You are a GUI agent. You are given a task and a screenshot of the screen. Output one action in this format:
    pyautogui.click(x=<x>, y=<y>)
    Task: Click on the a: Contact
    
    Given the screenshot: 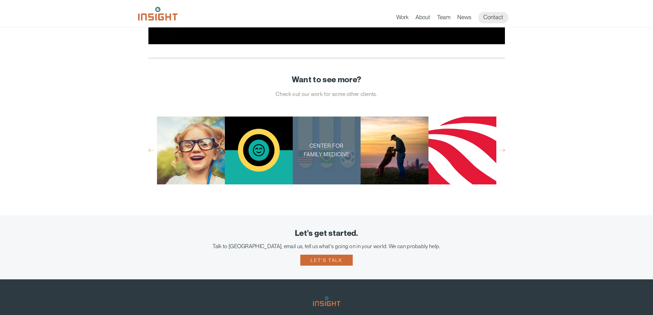 What is the action you would take?
    pyautogui.click(x=493, y=17)
    